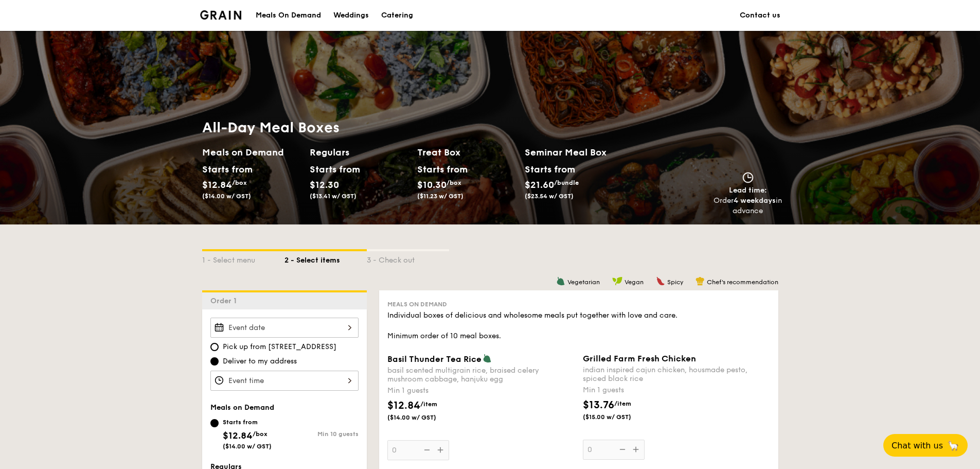 Image resolution: width=980 pixels, height=469 pixels. What do you see at coordinates (566, 183) in the screenshot?
I see `span: /bundle` at bounding box center [566, 183].